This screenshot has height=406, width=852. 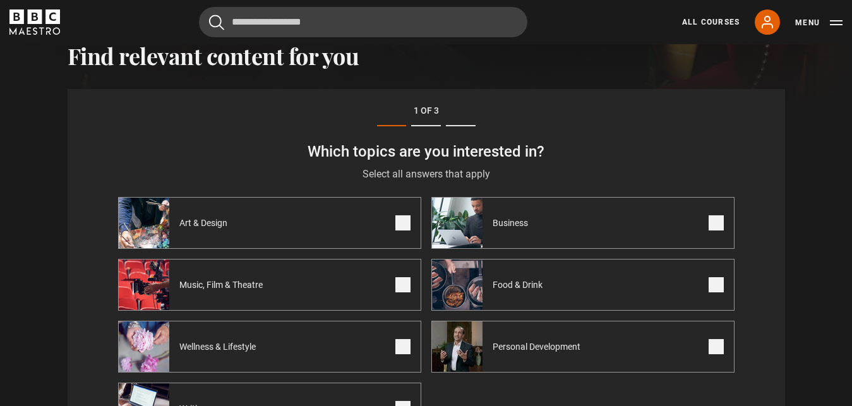 What do you see at coordinates (426, 56) in the screenshot?
I see `h2: Find relevant content for you` at bounding box center [426, 56].